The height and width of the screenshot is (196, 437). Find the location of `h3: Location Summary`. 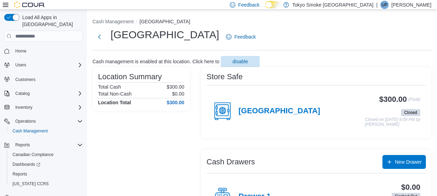

h3: Location Summary is located at coordinates (130, 77).